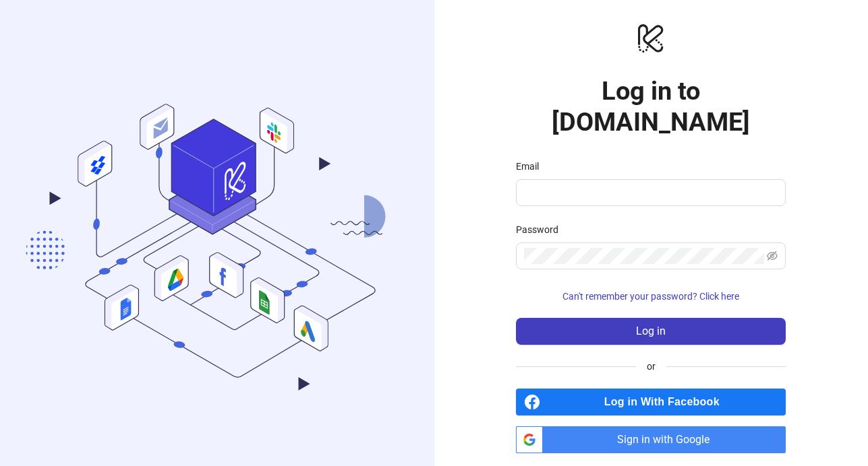 The width and height of the screenshot is (868, 466). I want to click on span: or, so click(651, 367).